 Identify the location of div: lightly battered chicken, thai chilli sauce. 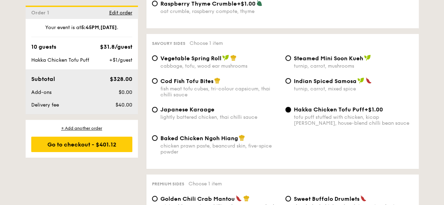
(220, 117).